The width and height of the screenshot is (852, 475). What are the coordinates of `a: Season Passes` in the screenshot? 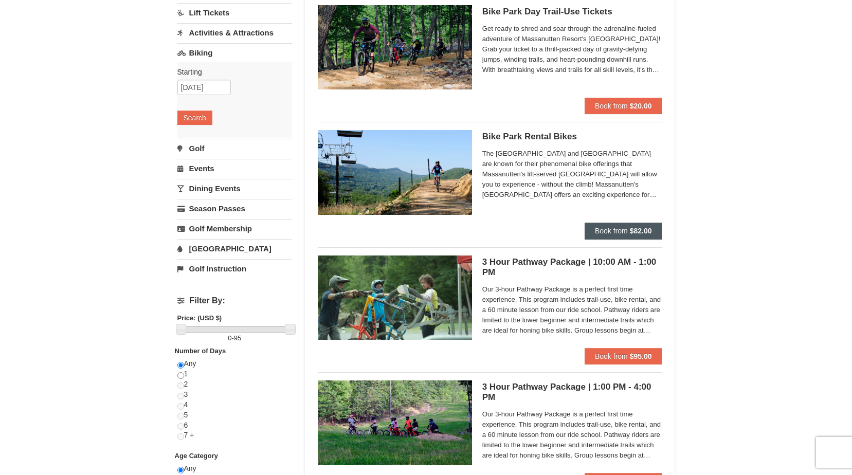 It's located at (235, 208).